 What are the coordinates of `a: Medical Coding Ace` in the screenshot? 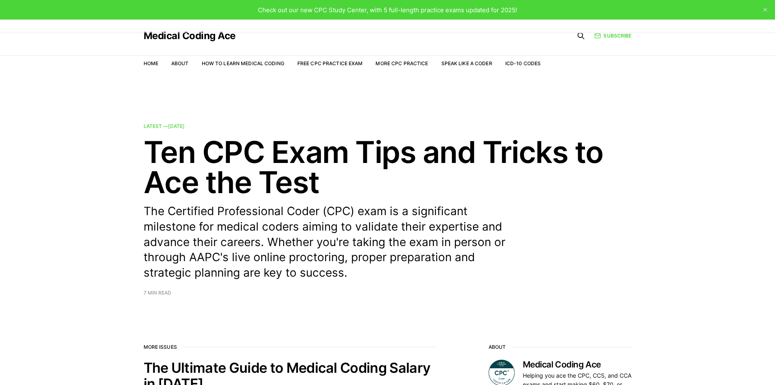 It's located at (190, 36).